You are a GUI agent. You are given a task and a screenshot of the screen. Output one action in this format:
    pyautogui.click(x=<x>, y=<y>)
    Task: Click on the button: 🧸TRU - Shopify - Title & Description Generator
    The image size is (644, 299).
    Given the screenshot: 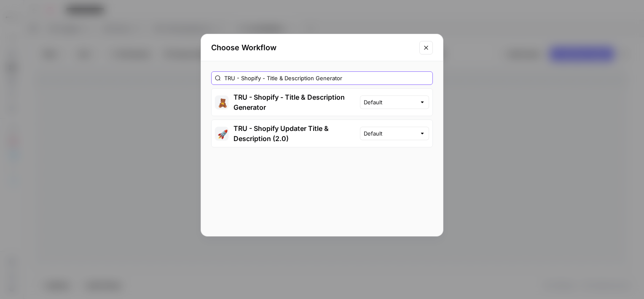 What is the action you would take?
    pyautogui.click(x=286, y=102)
    